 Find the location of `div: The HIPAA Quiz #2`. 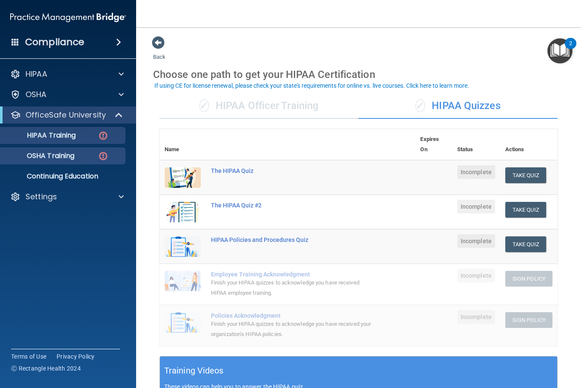

div: The HIPAA Quiz #2 is located at coordinates (292, 205).